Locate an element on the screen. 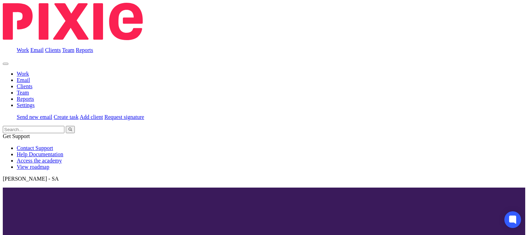 The width and height of the screenshot is (528, 235). button: Search is located at coordinates (70, 129).